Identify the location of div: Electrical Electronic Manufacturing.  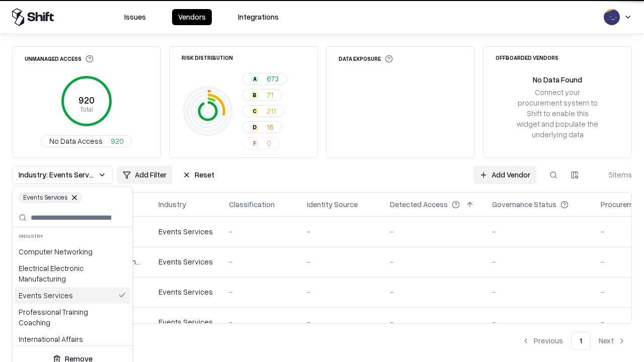
(73, 273).